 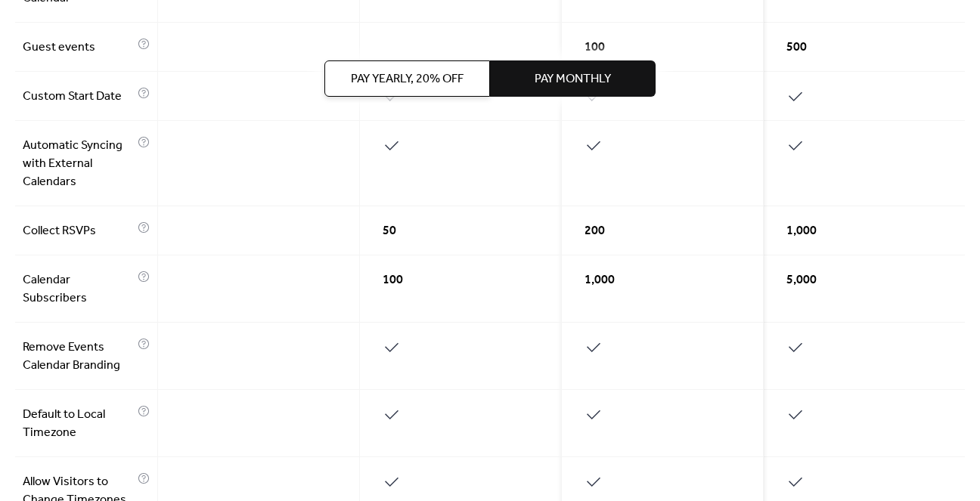 I want to click on span: Pay Monthly, so click(x=573, y=80).